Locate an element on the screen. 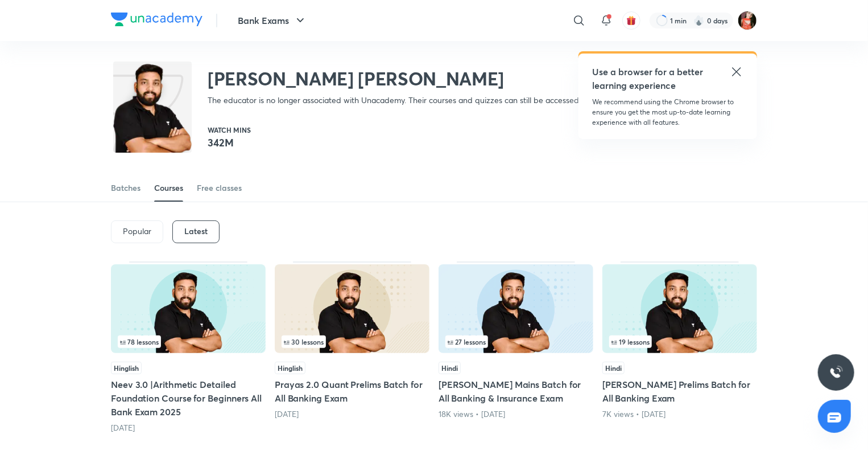 The height and width of the screenshot is (450, 868). img: Company Logo is located at coordinates (156, 20).